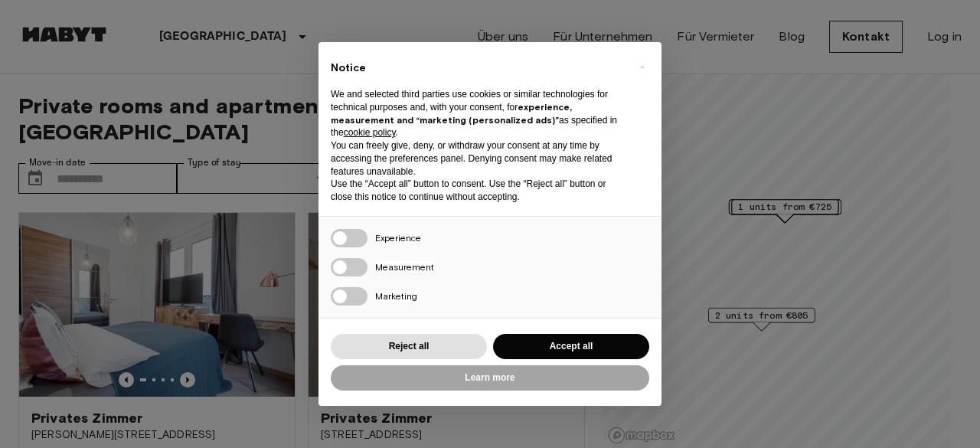 This screenshot has height=448, width=980. What do you see at coordinates (571, 346) in the screenshot?
I see `button: Accept all` at bounding box center [571, 346].